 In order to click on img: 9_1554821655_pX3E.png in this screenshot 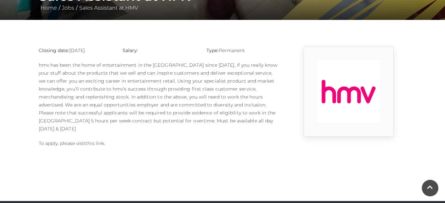, I will do `click(349, 92)`.